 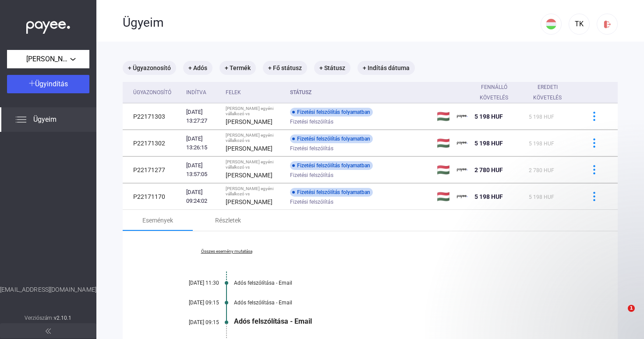 What do you see at coordinates (285, 68) in the screenshot?
I see `mat-chip: + Fő státusz` at bounding box center [285, 68].